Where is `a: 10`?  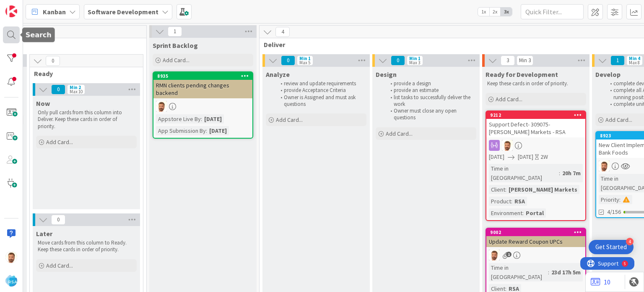 a: 10 is located at coordinates (600, 282).